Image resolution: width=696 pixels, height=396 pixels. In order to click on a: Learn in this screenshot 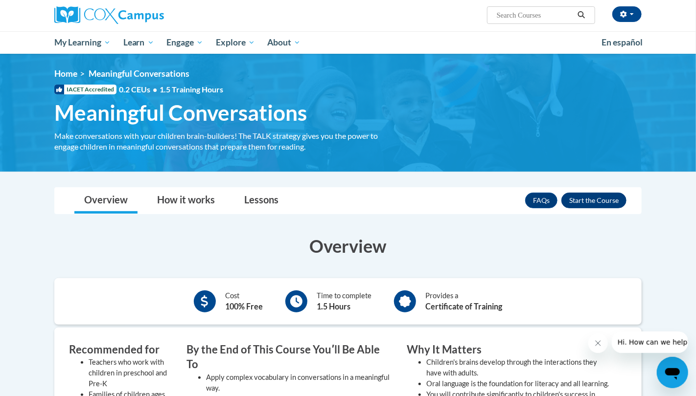, I will do `click(138, 43)`.